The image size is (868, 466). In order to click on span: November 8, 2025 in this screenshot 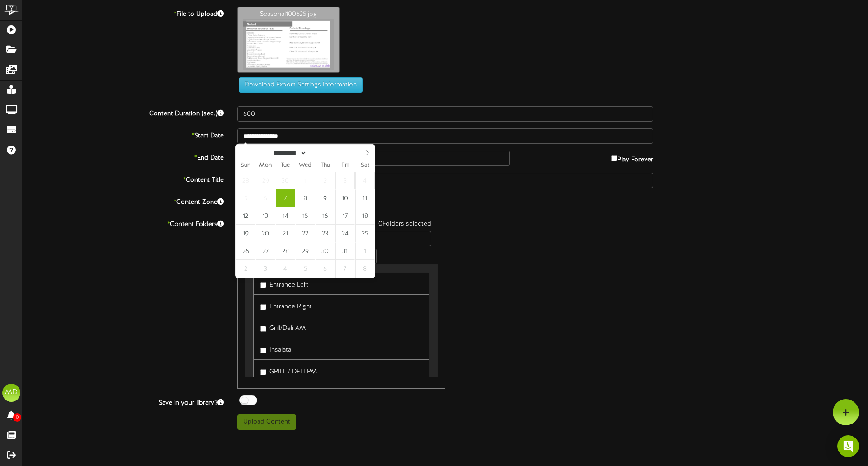, I will do `click(364, 269)`.